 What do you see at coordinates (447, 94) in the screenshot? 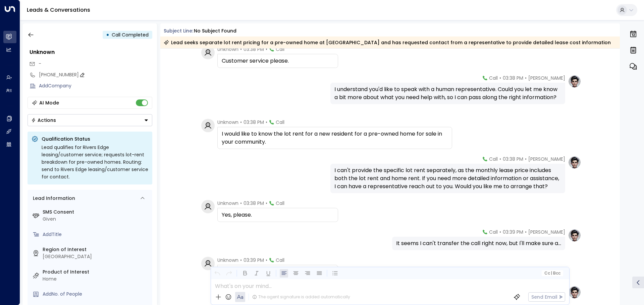
I see `div: I understand you'd like to speak with a human representative. Could you let me know a bit more ab...` at bounding box center [447, 94].